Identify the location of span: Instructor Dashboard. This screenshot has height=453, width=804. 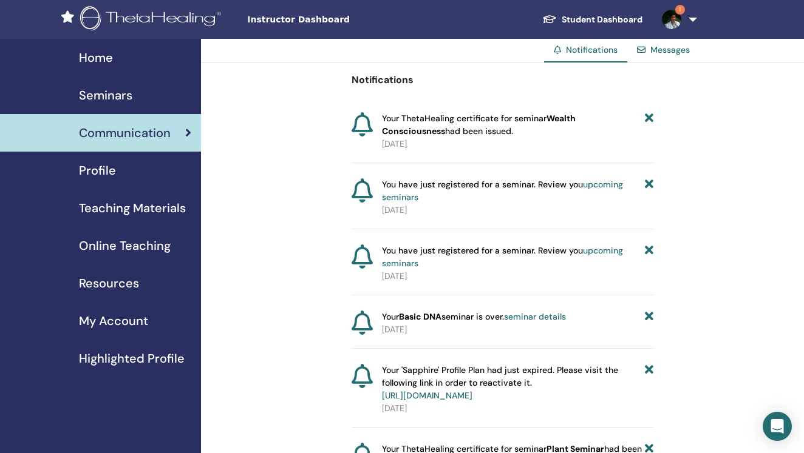
(338, 19).